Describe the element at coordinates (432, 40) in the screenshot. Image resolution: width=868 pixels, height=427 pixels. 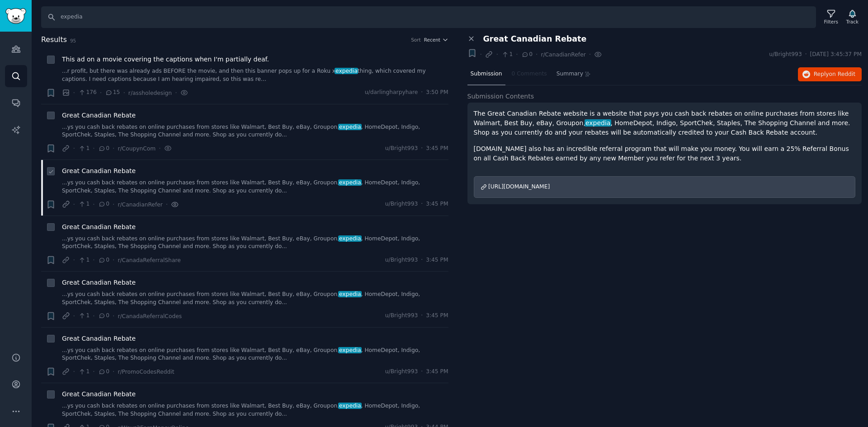
I see `span: Recent` at that location.